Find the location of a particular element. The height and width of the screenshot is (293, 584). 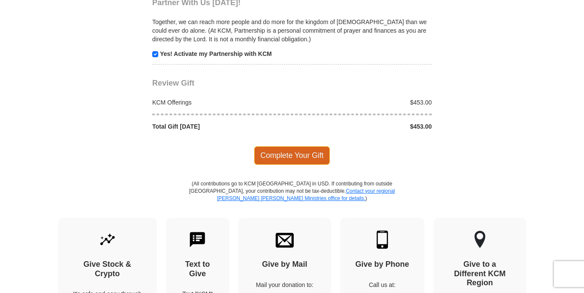

p: Call us at: is located at coordinates (382, 285).